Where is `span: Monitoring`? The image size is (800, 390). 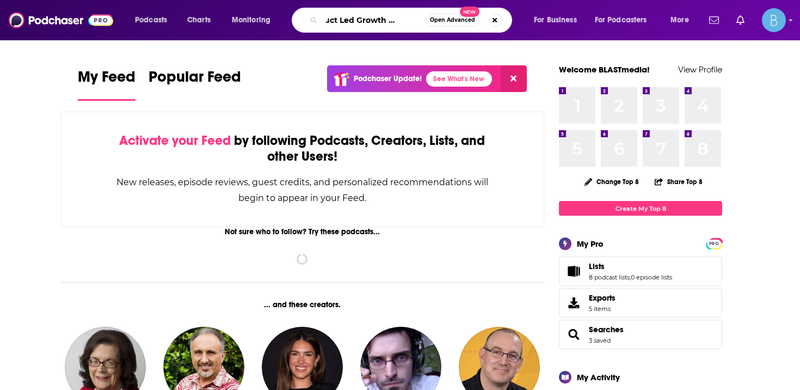
span: Monitoring is located at coordinates (251, 20).